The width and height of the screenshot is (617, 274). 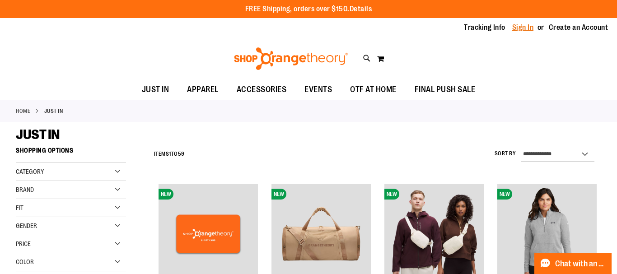 What do you see at coordinates (203, 89) in the screenshot?
I see `span: APPAREL` at bounding box center [203, 89].